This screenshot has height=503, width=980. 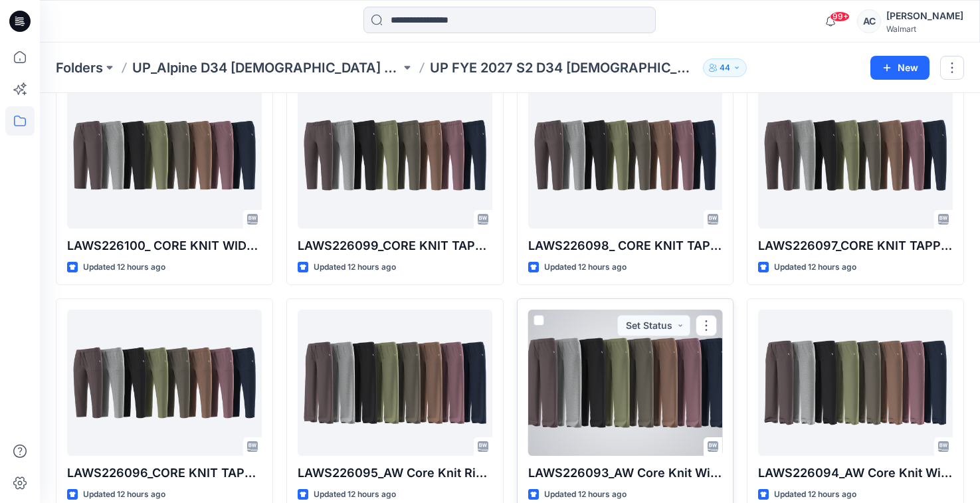 What do you see at coordinates (855, 383) in the screenshot?
I see `a: LAWS226094_AW Core Knit Wide Leg Pant OPT2` at bounding box center [855, 383].